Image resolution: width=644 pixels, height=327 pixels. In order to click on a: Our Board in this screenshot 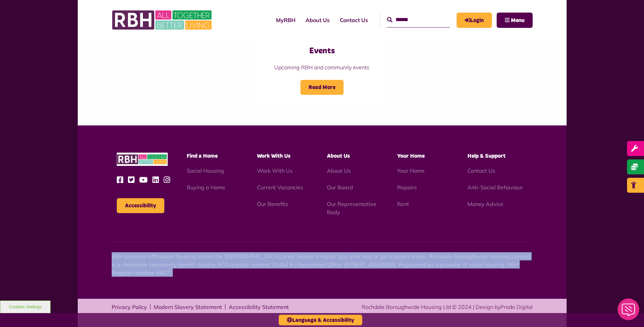, I will do `click(340, 187)`.